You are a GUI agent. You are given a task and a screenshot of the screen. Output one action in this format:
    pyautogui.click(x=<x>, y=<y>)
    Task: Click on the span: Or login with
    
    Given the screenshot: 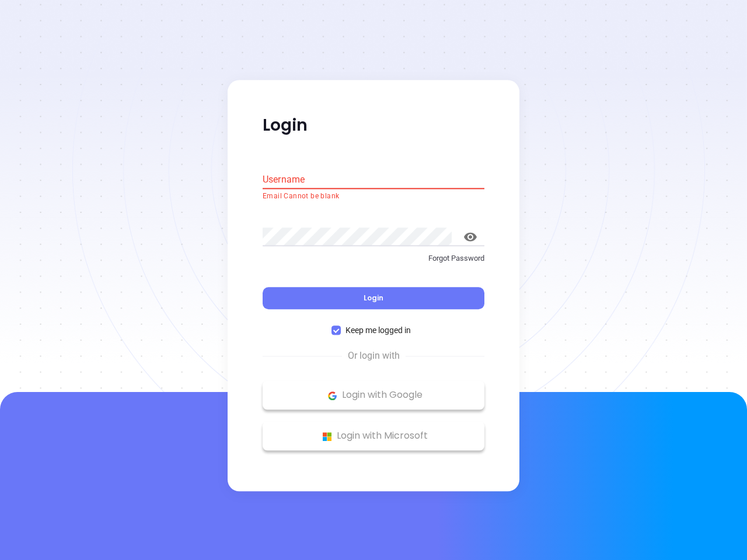 What is the action you would take?
    pyautogui.click(x=374, y=356)
    